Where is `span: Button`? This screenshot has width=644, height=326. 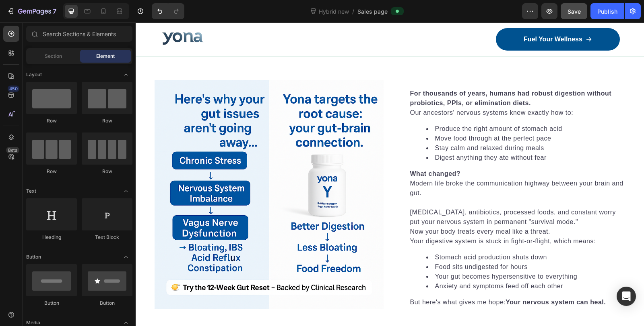 span: Button is located at coordinates (33, 257).